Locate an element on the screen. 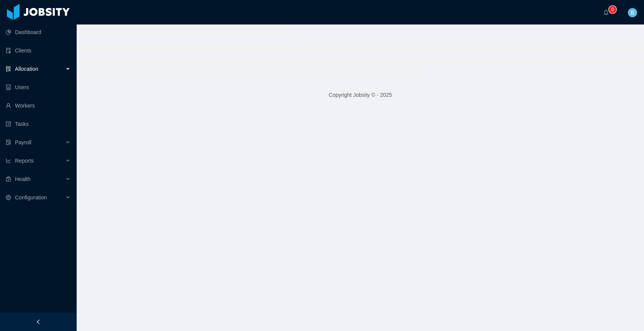  footer: Copyright Jobsity © - 2025 is located at coordinates (361, 95).